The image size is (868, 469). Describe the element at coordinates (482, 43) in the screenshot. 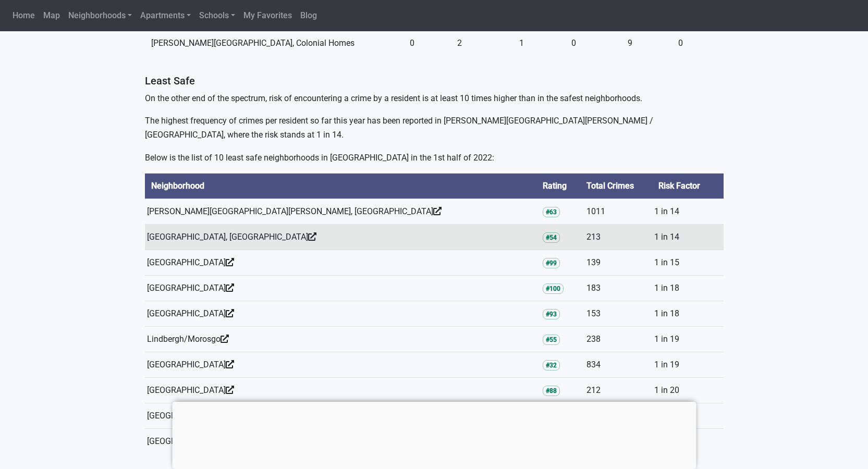

I see `td: 2` at that location.